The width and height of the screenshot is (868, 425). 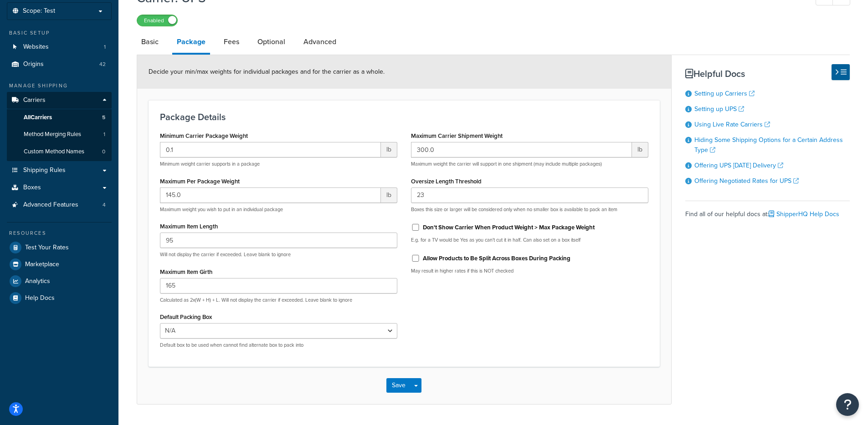 I want to click on span: All Carriers, so click(x=38, y=118).